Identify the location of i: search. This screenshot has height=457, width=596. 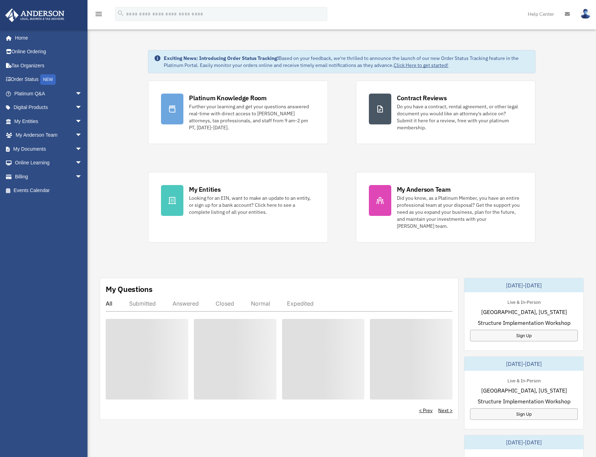
(121, 13).